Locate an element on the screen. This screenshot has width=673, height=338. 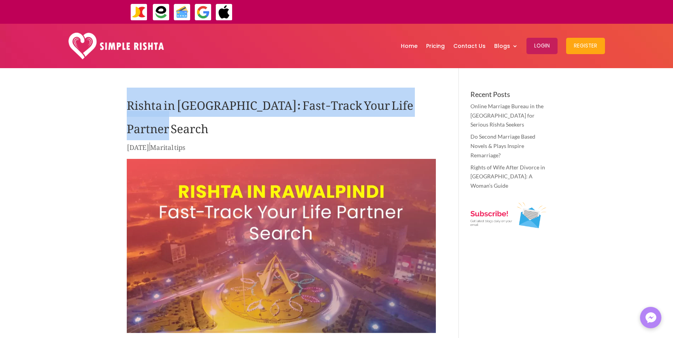
img: GooglePay-icon is located at coordinates (203, 12).